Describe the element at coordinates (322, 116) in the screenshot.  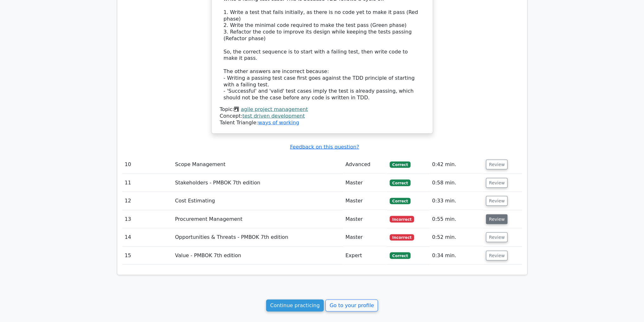
I see `div: Talent Triangle:` at that location.